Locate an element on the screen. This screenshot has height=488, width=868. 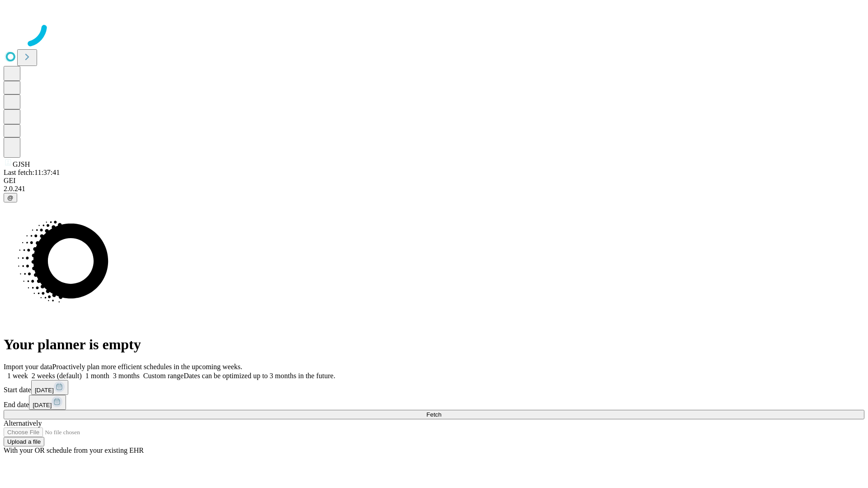
span: Import your data is located at coordinates (28, 366).